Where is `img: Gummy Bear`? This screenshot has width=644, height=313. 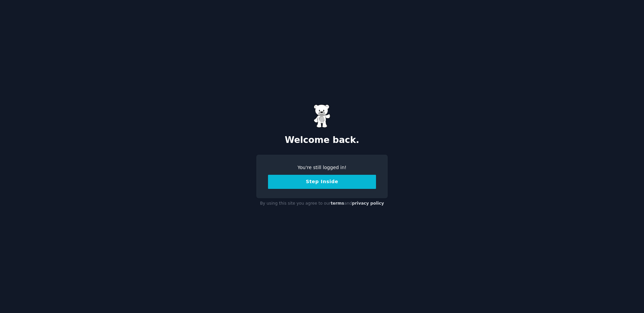 img: Gummy Bear is located at coordinates (322, 116).